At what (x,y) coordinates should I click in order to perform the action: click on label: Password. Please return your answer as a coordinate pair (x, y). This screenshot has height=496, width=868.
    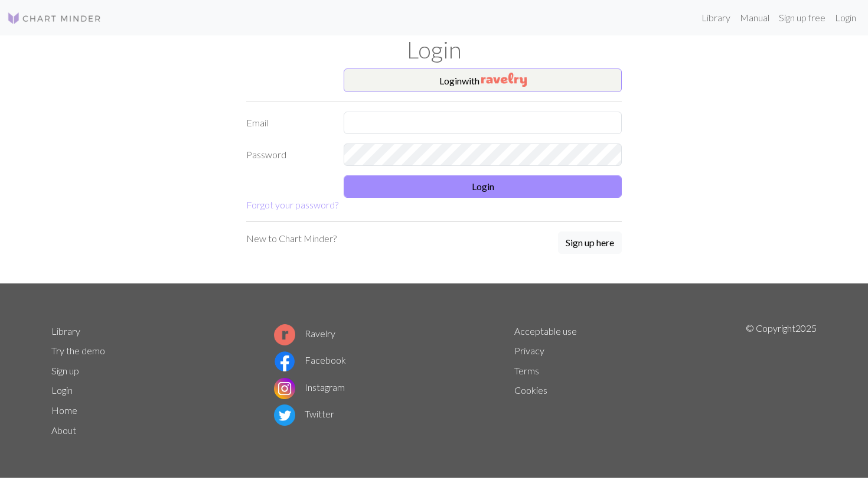
    Looking at the image, I should click on (287, 155).